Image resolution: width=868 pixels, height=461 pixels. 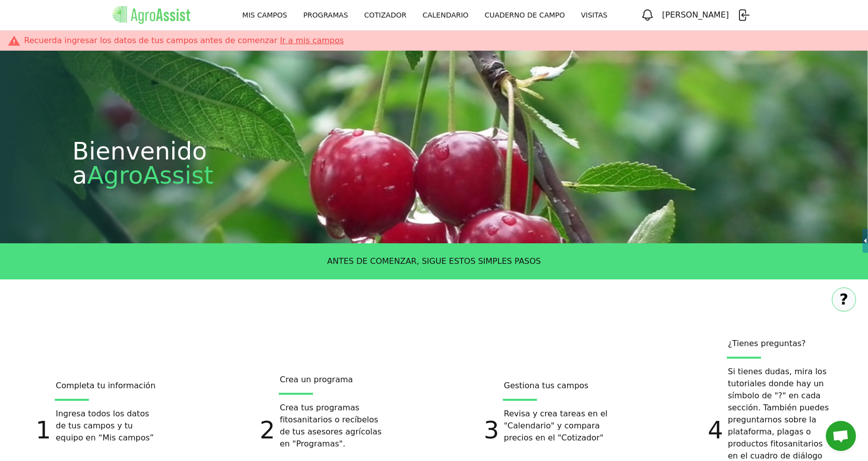 I want to click on a: MIS CAMPOS, so click(x=265, y=15).